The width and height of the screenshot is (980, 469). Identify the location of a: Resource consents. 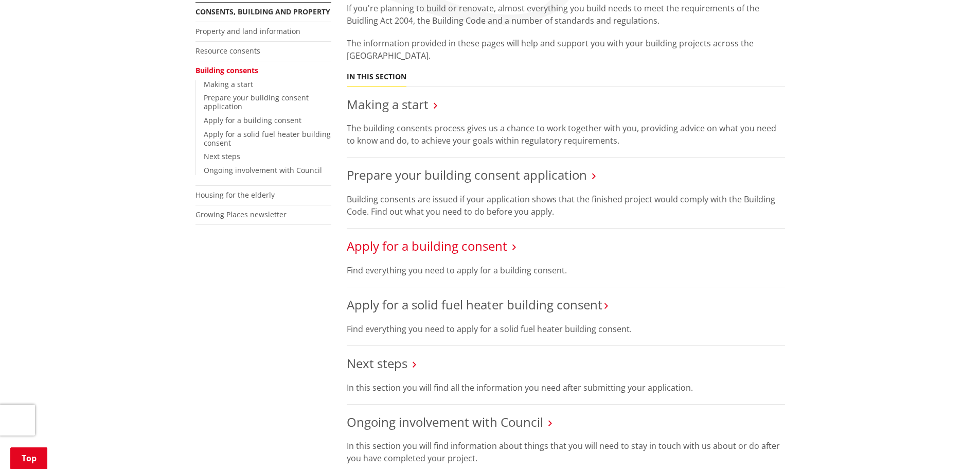
(228, 50).